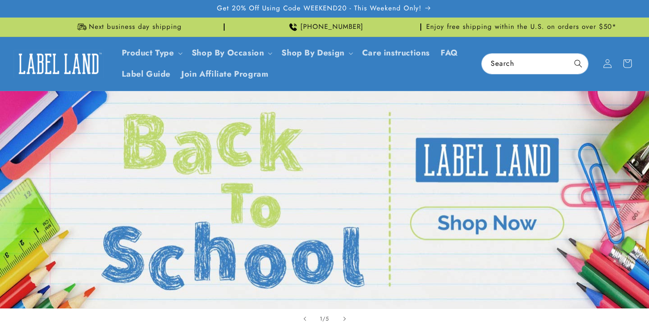 This screenshot has width=649, height=326. Describe the element at coordinates (135, 27) in the screenshot. I see `span: Next business day shipping` at that location.